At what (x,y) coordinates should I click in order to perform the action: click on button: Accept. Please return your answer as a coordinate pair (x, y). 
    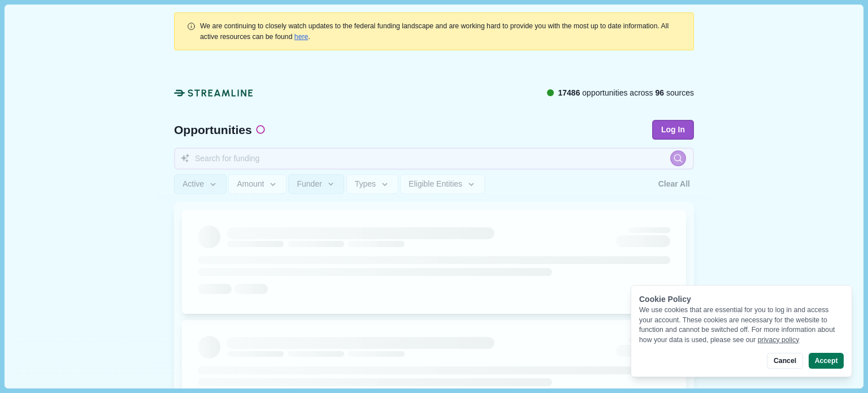
    Looking at the image, I should click on (827, 361).